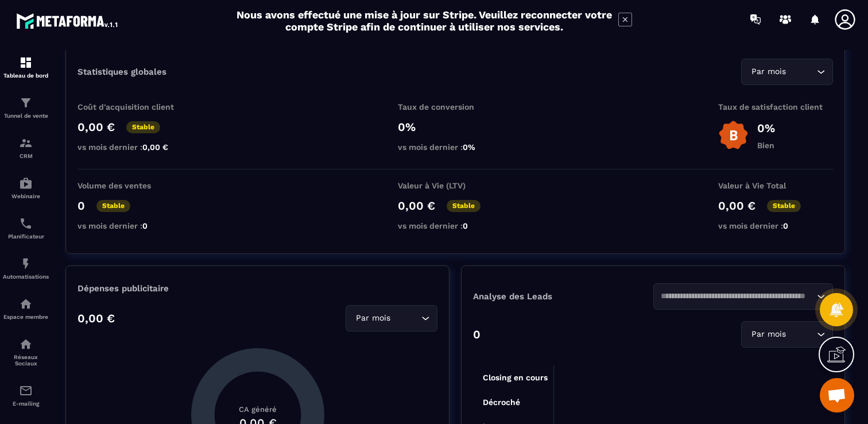  What do you see at coordinates (26, 107) in the screenshot?
I see `a: formationformationTunnel de vente` at bounding box center [26, 107].